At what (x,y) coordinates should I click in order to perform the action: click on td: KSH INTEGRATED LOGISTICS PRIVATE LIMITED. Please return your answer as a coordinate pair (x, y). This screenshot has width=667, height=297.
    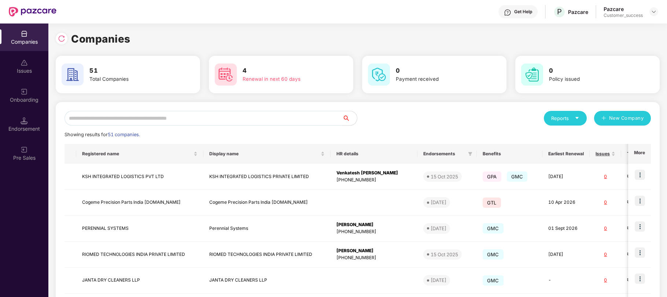
    Looking at the image, I should click on (267, 176).